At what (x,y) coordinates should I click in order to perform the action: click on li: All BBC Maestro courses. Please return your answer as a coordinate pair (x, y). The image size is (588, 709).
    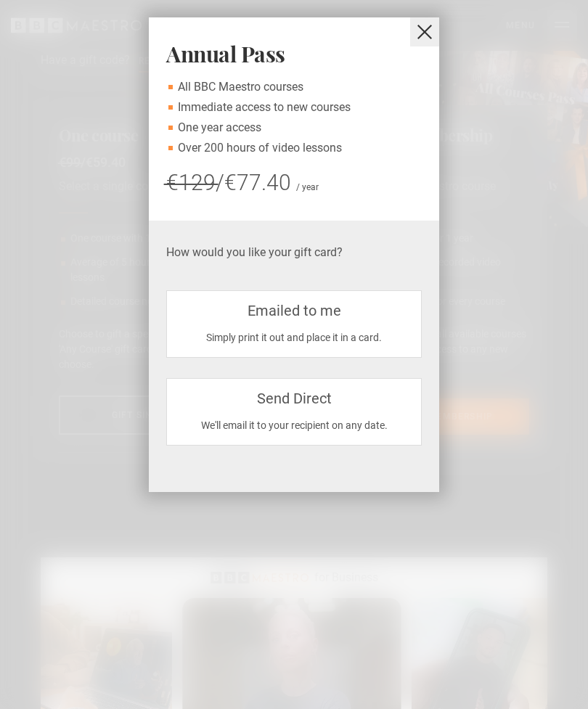
    Looking at the image, I should click on (294, 87).